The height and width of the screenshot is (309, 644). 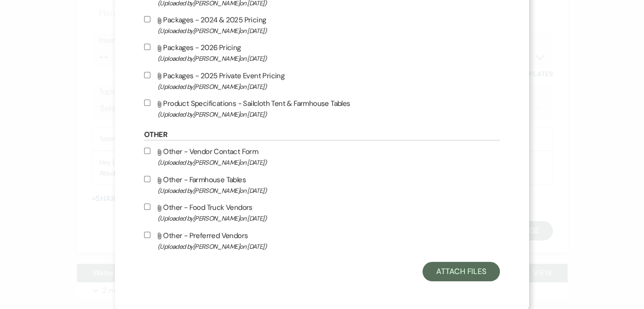 What do you see at coordinates (322, 53) in the screenshot?
I see `label: Packages - 2026 Pricing` at bounding box center [322, 53].